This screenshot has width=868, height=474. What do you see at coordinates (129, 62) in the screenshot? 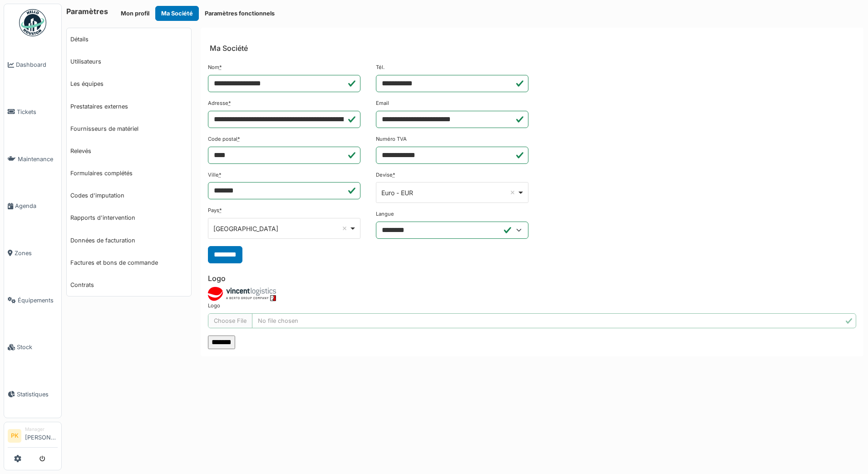
I see `a: Utilisateurs` at bounding box center [129, 62].